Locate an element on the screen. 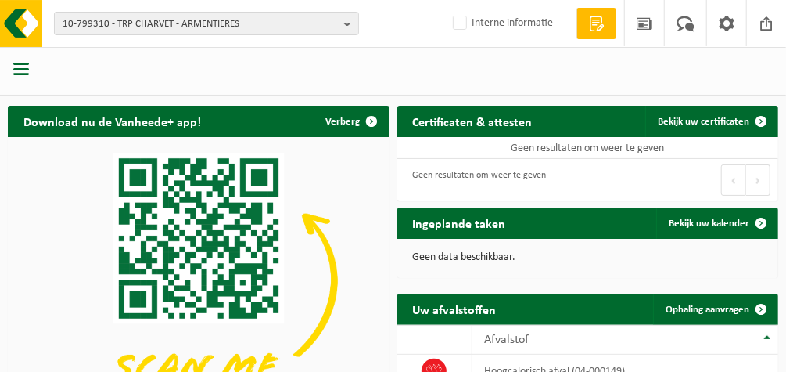  h2: Uw afvalstoffen is located at coordinates (455, 308).